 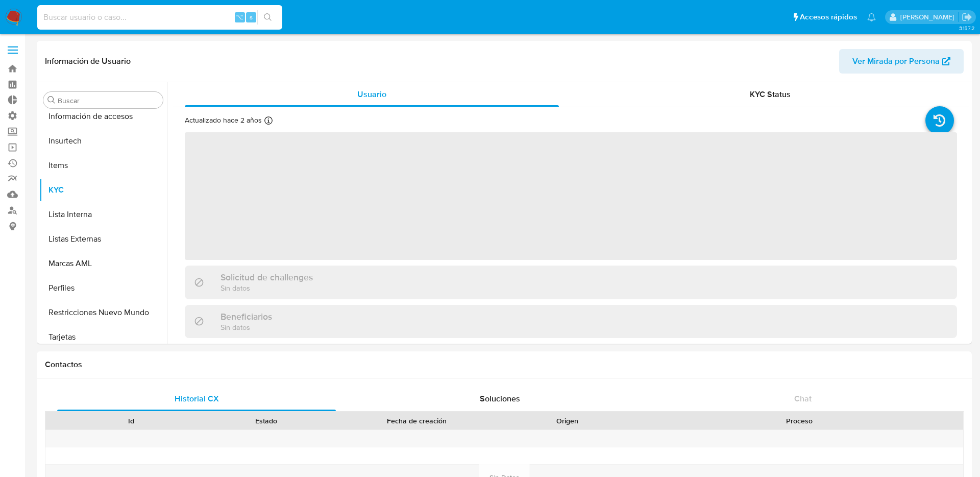 What do you see at coordinates (223, 120) in the screenshot?
I see `p: Actualizado hace 2 años` at bounding box center [223, 120].